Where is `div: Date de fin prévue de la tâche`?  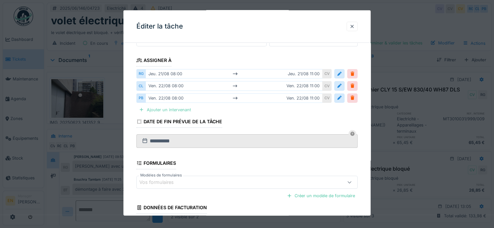 div: Date de fin prévue de la tâche is located at coordinates (179, 122).